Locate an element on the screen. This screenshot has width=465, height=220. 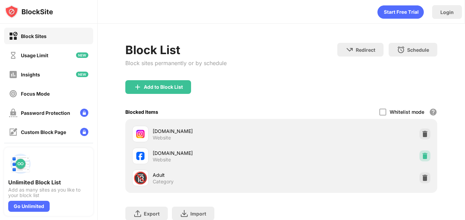
div: Adult is located at coordinates (217, 175).